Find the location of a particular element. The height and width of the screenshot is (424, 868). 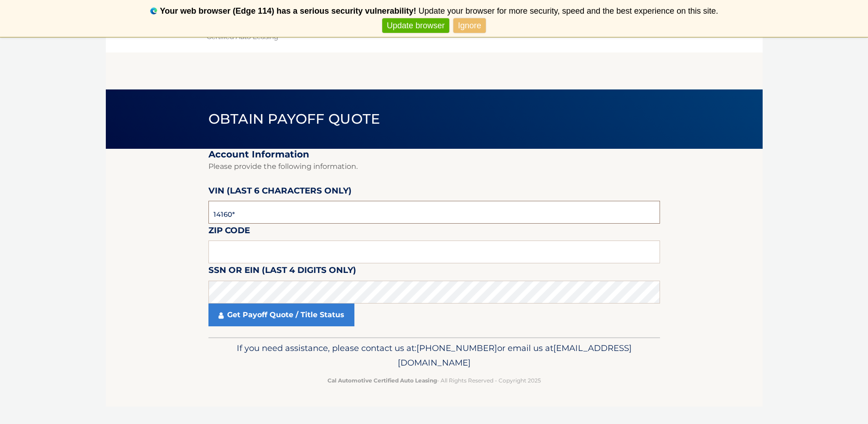

strong: Cal Automotive Certified Auto Leasing is located at coordinates (382, 380).